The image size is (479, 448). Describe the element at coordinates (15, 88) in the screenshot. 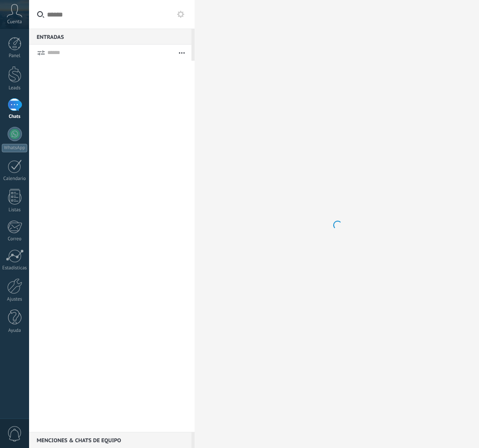

I see `div: Leads` at that location.